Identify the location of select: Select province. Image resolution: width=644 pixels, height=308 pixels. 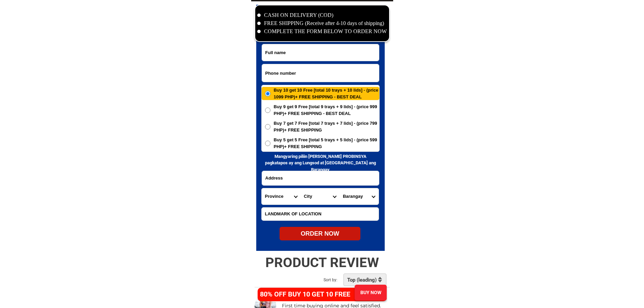
(281, 197).